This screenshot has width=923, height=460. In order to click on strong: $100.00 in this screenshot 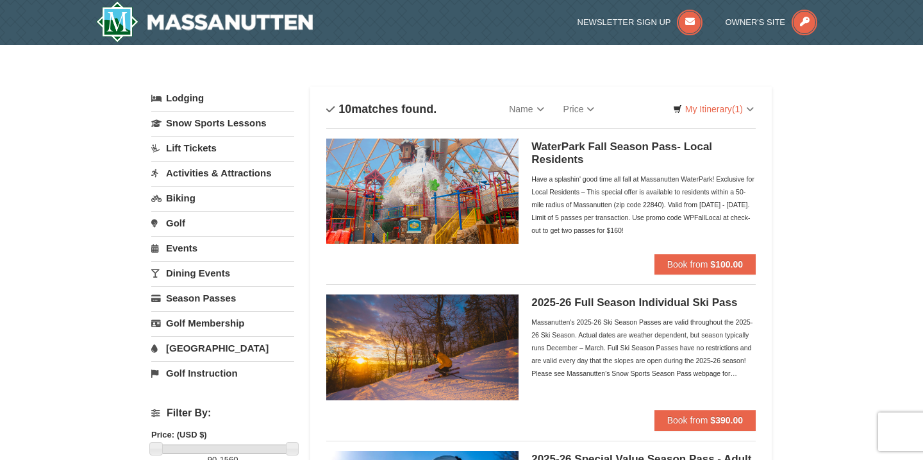, I will do `click(726, 264)`.